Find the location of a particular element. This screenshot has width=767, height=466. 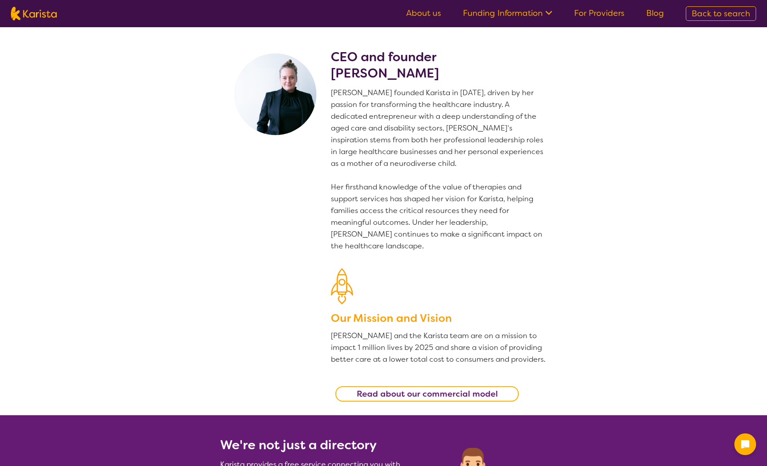

a: For Providers is located at coordinates (599, 13).